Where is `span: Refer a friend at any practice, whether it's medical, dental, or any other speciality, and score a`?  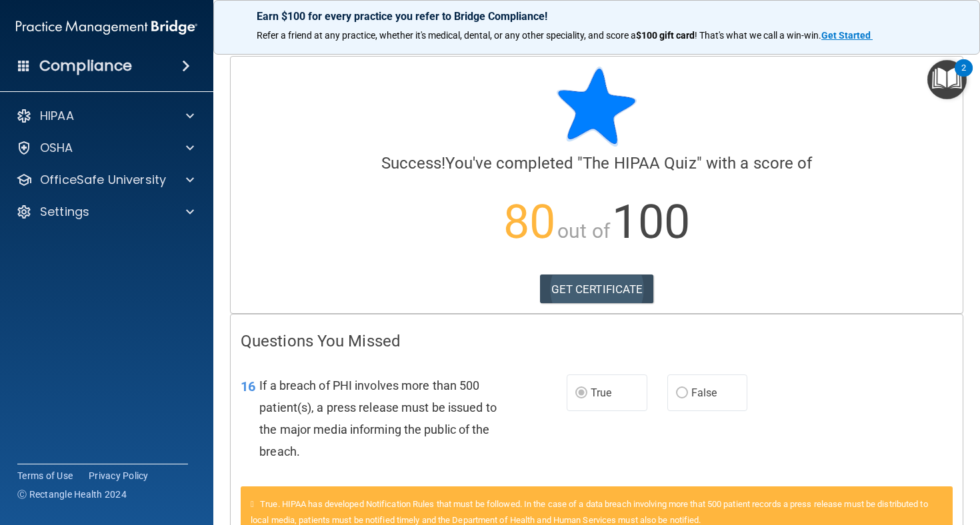
span: Refer a friend at any practice, whether it's medical, dental, or any other speciality, and score a is located at coordinates (446, 35).